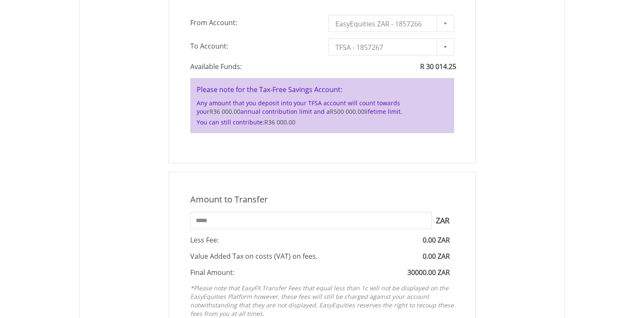 The image size is (644, 318). Describe the element at coordinates (322, 108) in the screenshot. I see `p: Any amount that you deposit into your TFSA account will count towards your annual contribution li...` at that location.